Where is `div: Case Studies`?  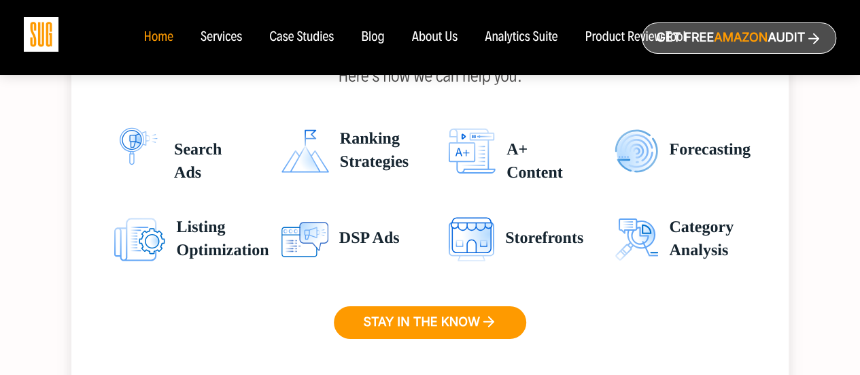
div: Case Studies is located at coordinates (301, 37).